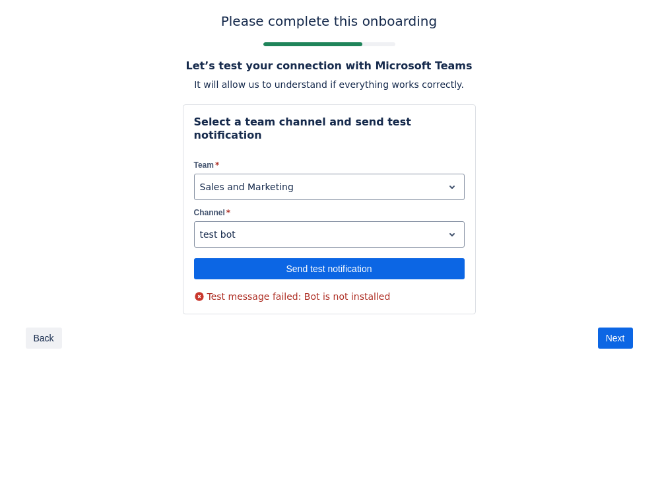 The image size is (658, 488). Describe the element at coordinates (329, 21) in the screenshot. I see `h3: Please complete this onboarding` at that location.